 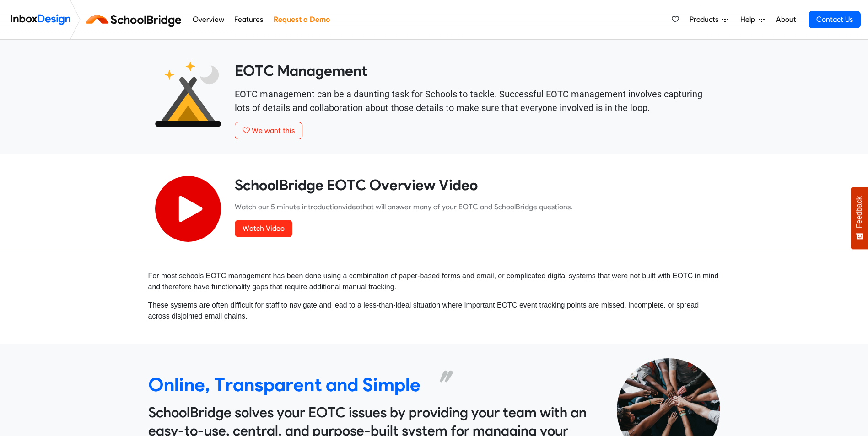 What do you see at coordinates (859, 212) in the screenshot?
I see `span: Feedback` at bounding box center [859, 212].